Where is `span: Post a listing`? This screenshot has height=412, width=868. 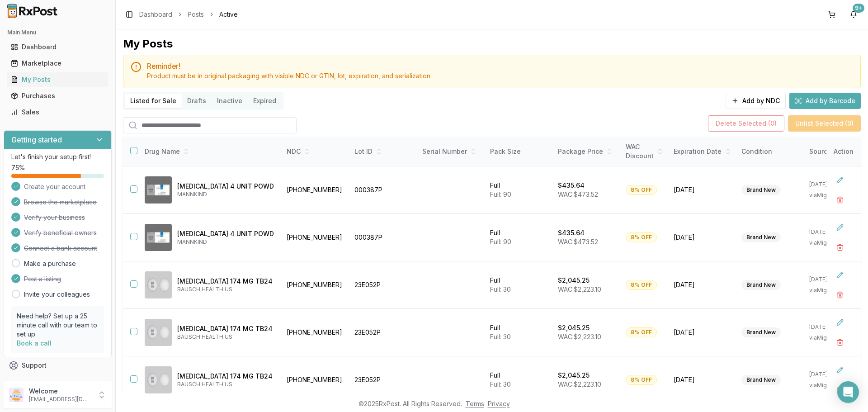
span: Post a listing is located at coordinates (42, 279).